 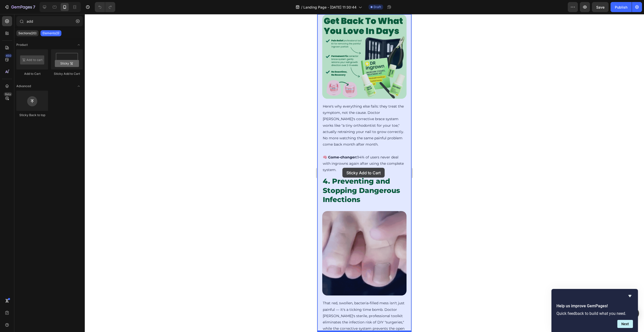 What do you see at coordinates (595, 310) in the screenshot?
I see `div: Help us improve GemPages!` at bounding box center [595, 310].